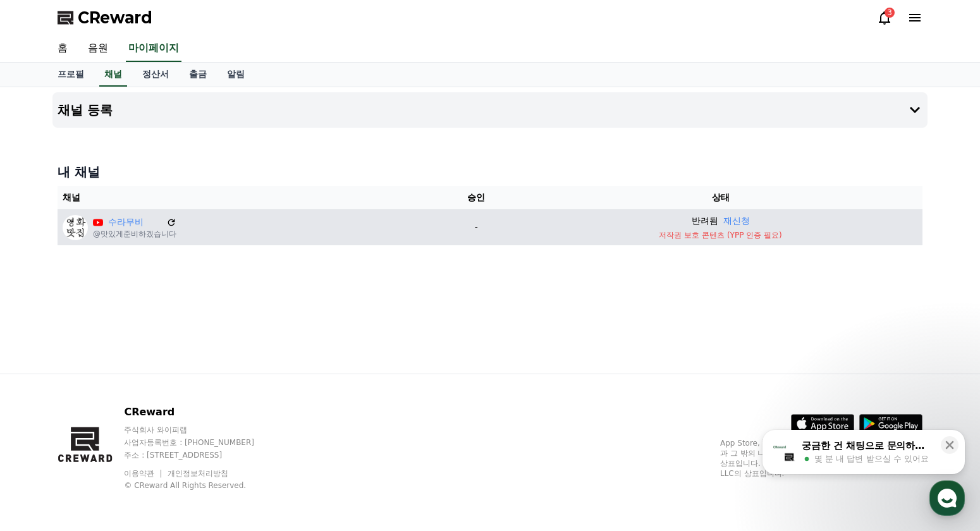 The image size is (980, 531). What do you see at coordinates (198, 75) in the screenshot?
I see `a: 출금` at bounding box center [198, 75].